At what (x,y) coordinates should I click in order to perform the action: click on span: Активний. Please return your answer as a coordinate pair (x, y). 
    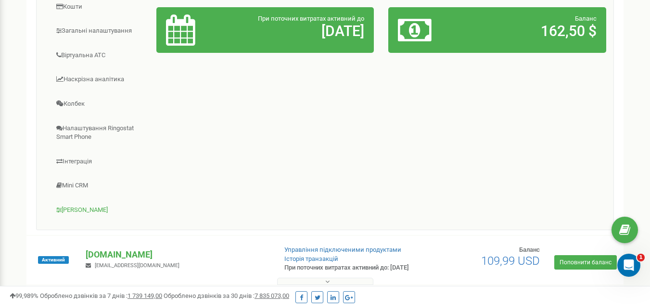
    Looking at the image, I should click on (53, 260).